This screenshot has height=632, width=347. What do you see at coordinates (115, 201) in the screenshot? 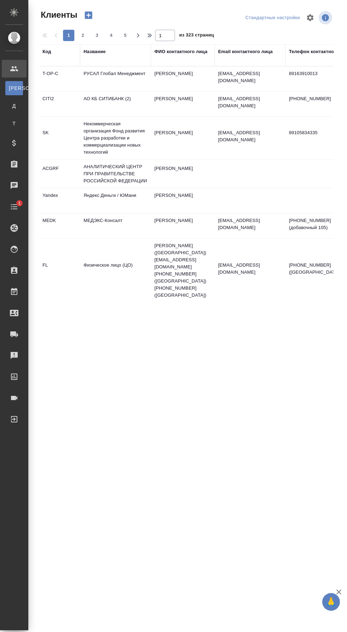
I see `td: Яндекс Деньги / ЮМани` at bounding box center [115, 201].